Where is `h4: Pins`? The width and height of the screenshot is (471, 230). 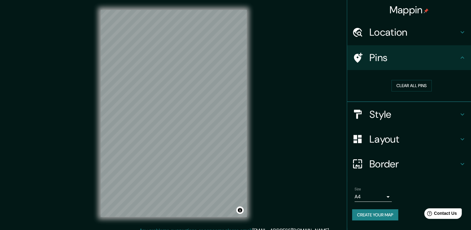
h4: Pins is located at coordinates (414, 58).